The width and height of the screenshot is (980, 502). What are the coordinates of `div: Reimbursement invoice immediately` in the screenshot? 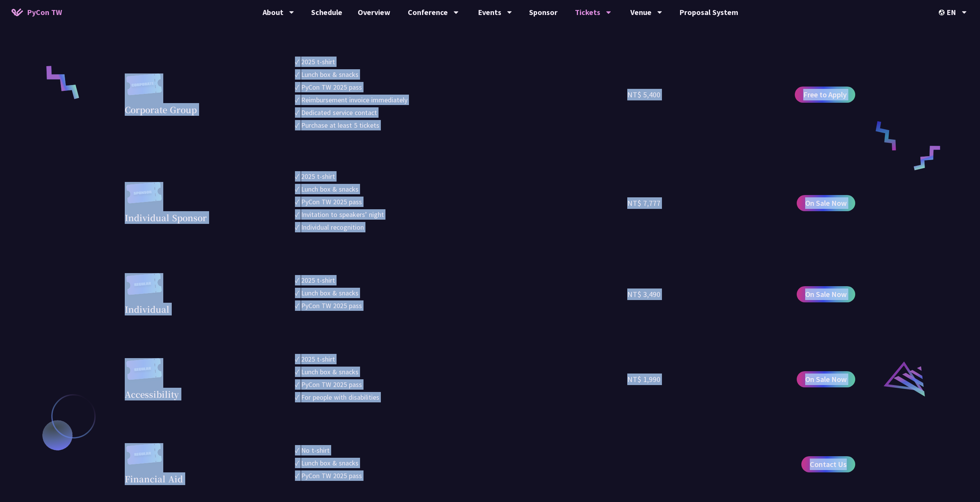 It's located at (354, 99).